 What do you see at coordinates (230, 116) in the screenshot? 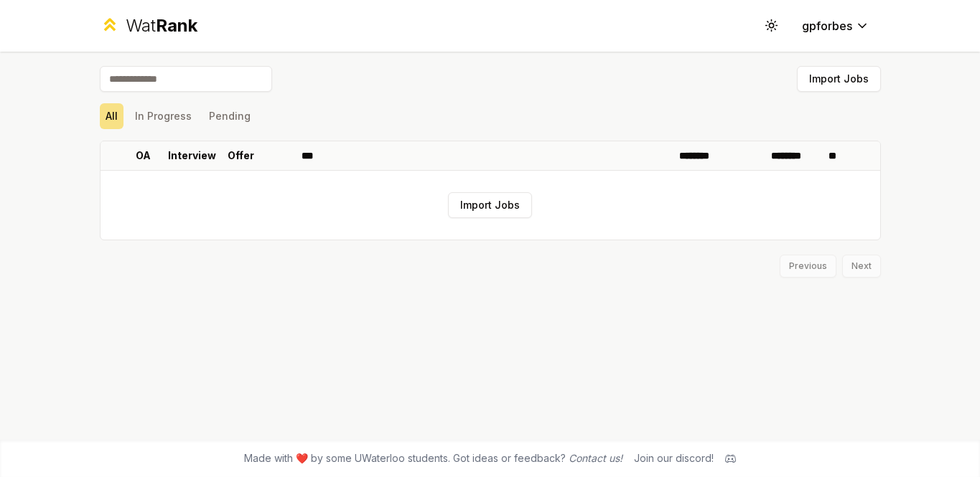
I see `button: Pending` at bounding box center [230, 116].